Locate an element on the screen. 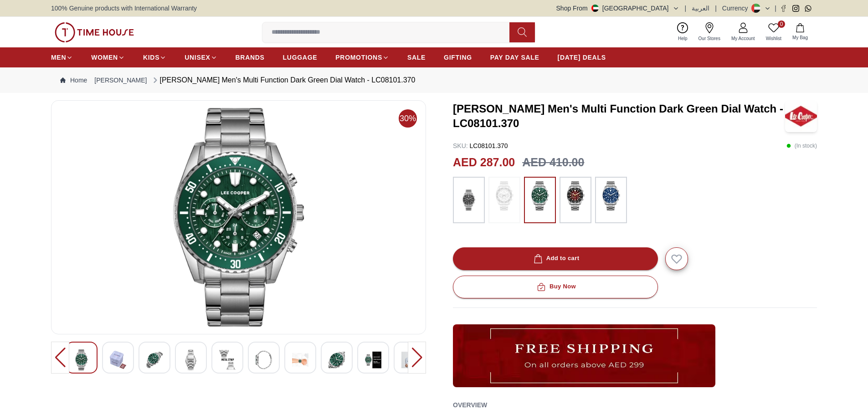 This screenshot has width=868, height=415. span: Help is located at coordinates (682, 38).